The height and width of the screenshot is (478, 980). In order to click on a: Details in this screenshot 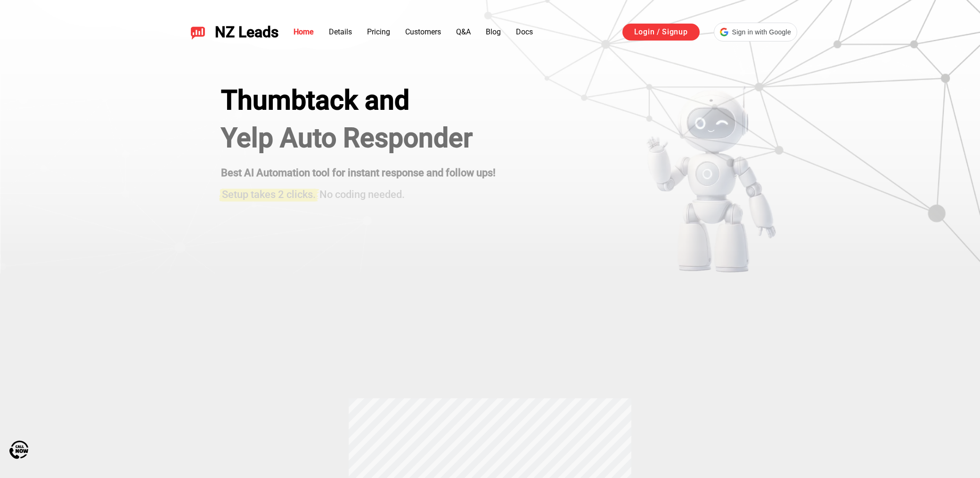, I will do `click(340, 32)`.